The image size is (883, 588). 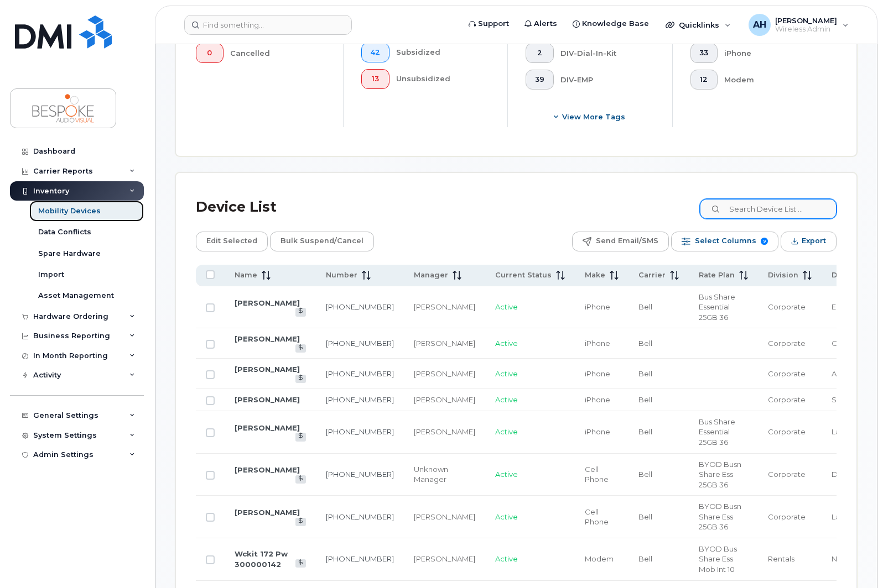 What do you see at coordinates (376, 53) in the screenshot?
I see `span: 42` at bounding box center [376, 53].